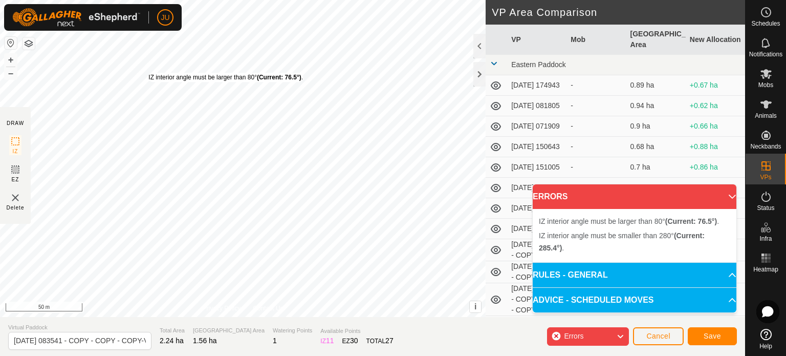  Describe the element at coordinates (538, 64) in the screenshot. I see `span: Eastern Paddock` at that location.